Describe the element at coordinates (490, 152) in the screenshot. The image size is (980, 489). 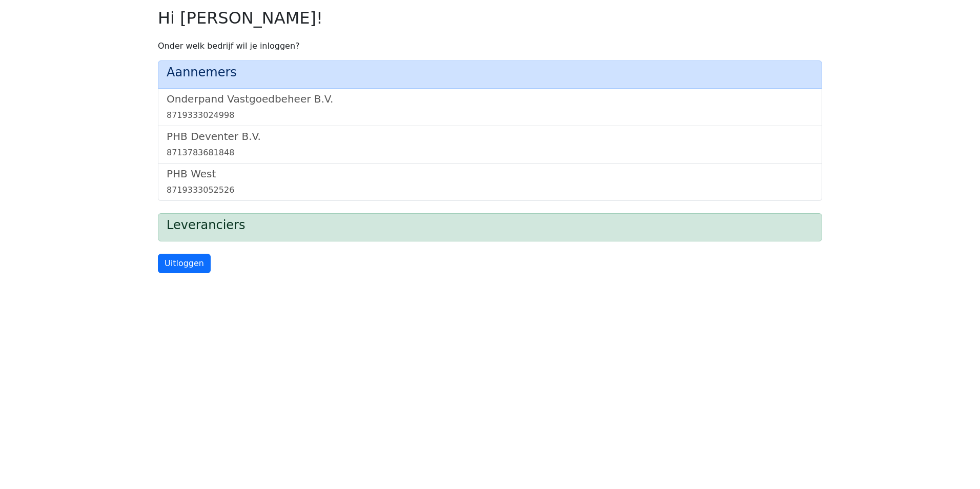
I see `div: 8713783681848` at that location.